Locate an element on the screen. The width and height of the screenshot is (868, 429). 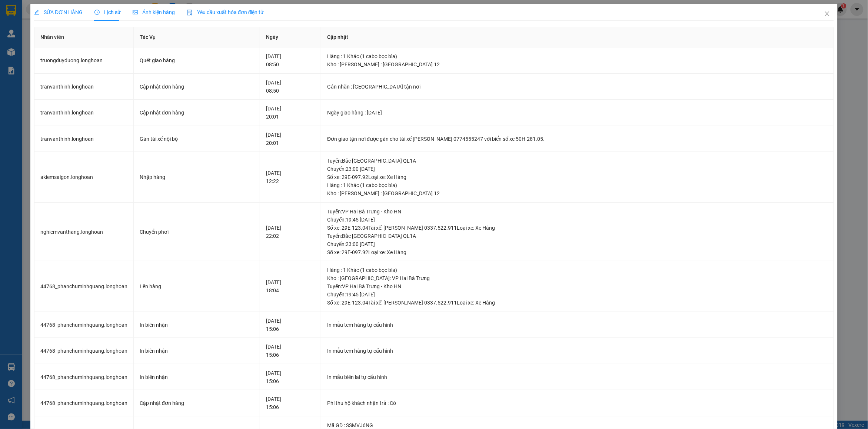
th: Ngày is located at coordinates (290, 37).